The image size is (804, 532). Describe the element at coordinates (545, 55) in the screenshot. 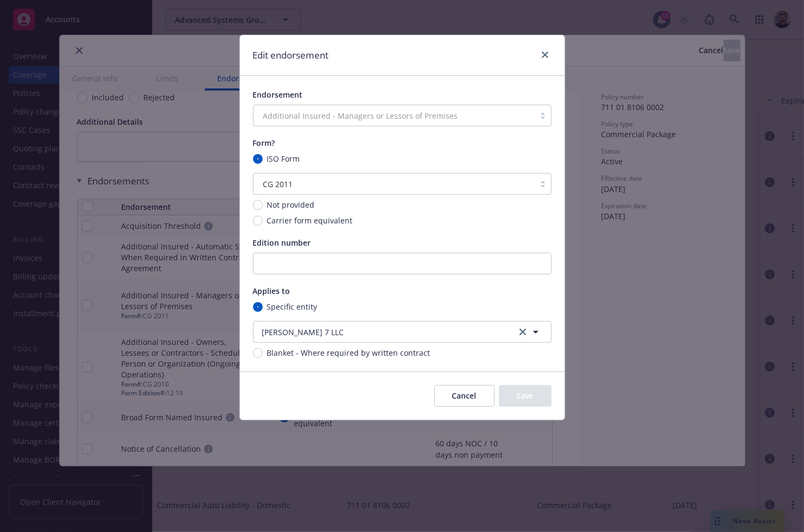

I see `a: close` at that location.